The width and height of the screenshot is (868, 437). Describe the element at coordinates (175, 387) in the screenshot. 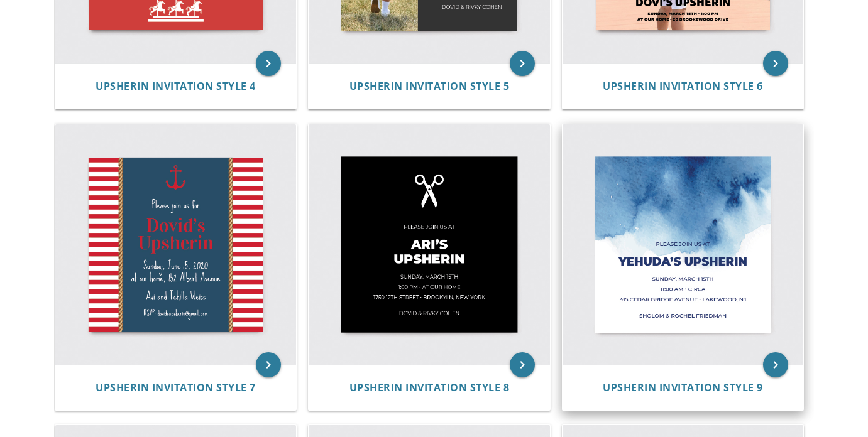

I see `span: Upsherin Invitation Style 7` at that location.